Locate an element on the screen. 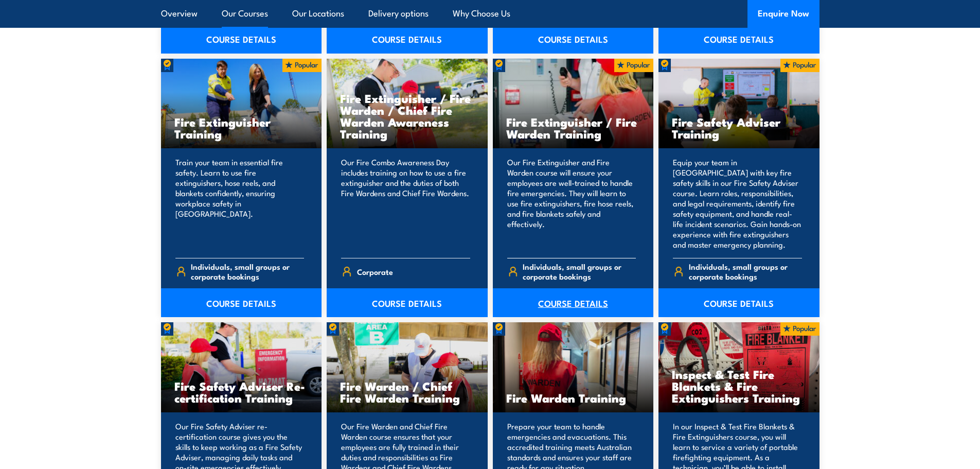 The height and width of the screenshot is (469, 980). p: Our Fire Extinguisher and Fire Warden course will ensure your employees are well-trained to handl... is located at coordinates (572, 204).